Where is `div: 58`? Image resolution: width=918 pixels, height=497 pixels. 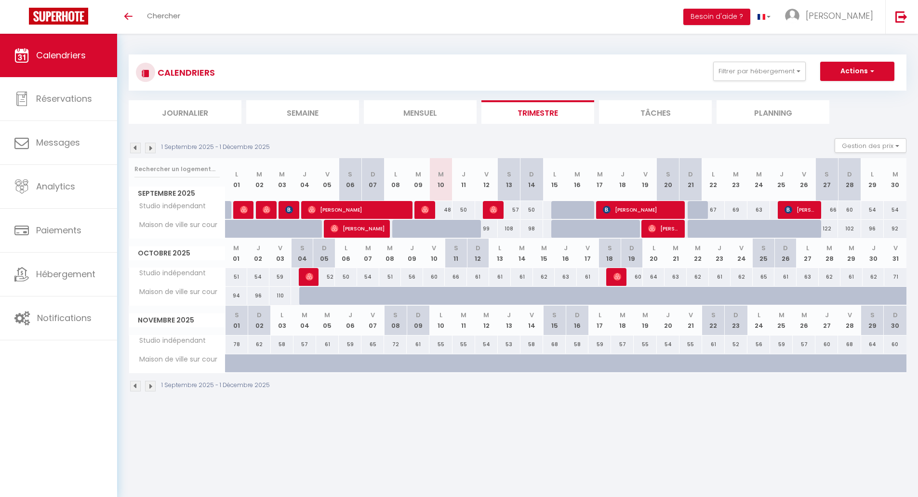
div: 58 is located at coordinates (282, 344).